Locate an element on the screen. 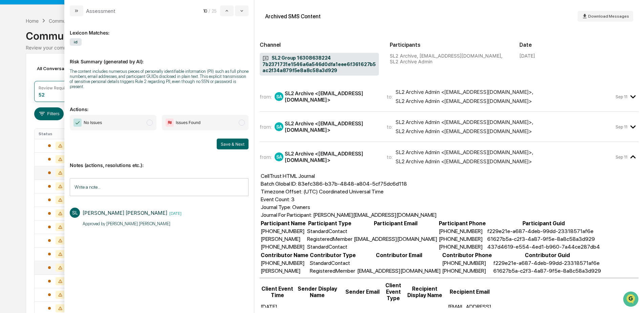  span: Pylon is located at coordinates (74, 170).